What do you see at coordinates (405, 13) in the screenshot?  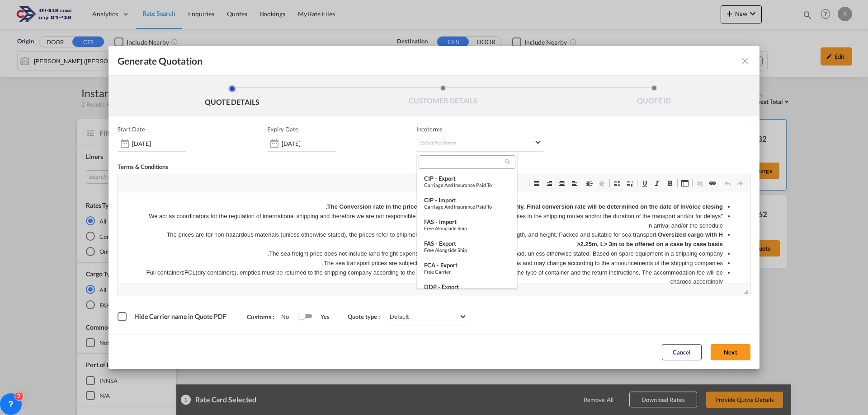 I see `strong: The Conversion rate in the price quote is for the date of the quote only. Final conversion rate w...` at bounding box center [405, 13].